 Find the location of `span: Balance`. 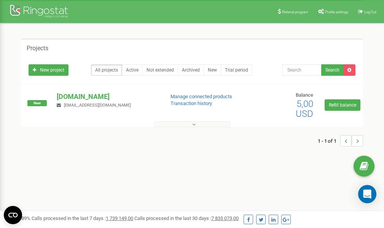

span: Balance is located at coordinates (305, 95).